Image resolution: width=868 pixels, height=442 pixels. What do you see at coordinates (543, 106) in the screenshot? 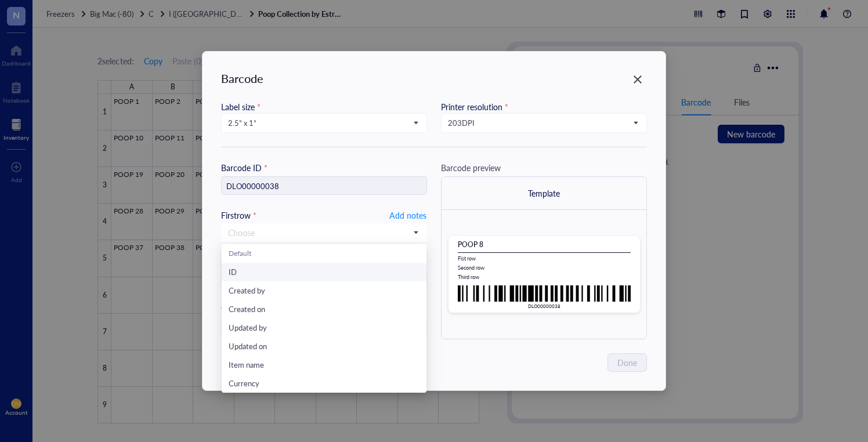
I see `div: Printer resolution` at bounding box center [543, 106].